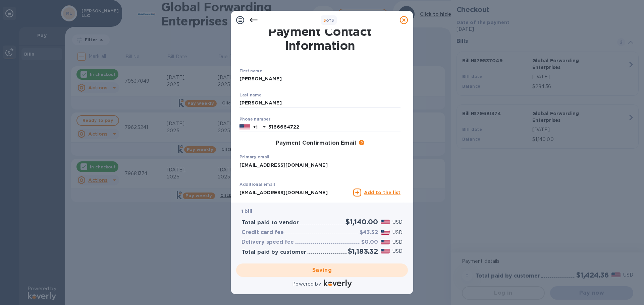  Describe the element at coordinates (325, 20) in the screenshot. I see `span: 3` at that location.